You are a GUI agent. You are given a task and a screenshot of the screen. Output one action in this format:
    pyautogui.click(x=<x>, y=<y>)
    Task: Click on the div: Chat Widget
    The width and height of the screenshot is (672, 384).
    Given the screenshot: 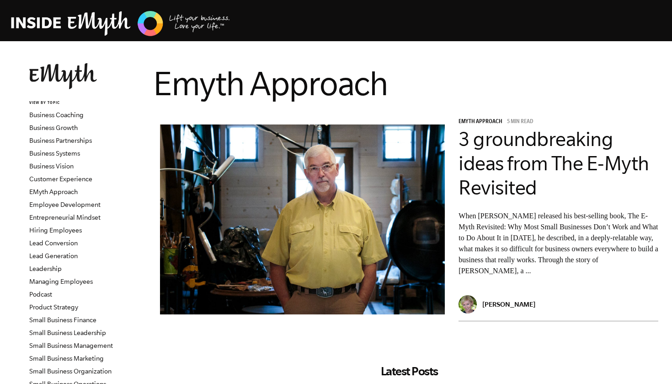 What is the action you would take?
    pyautogui.click(x=649, y=362)
    